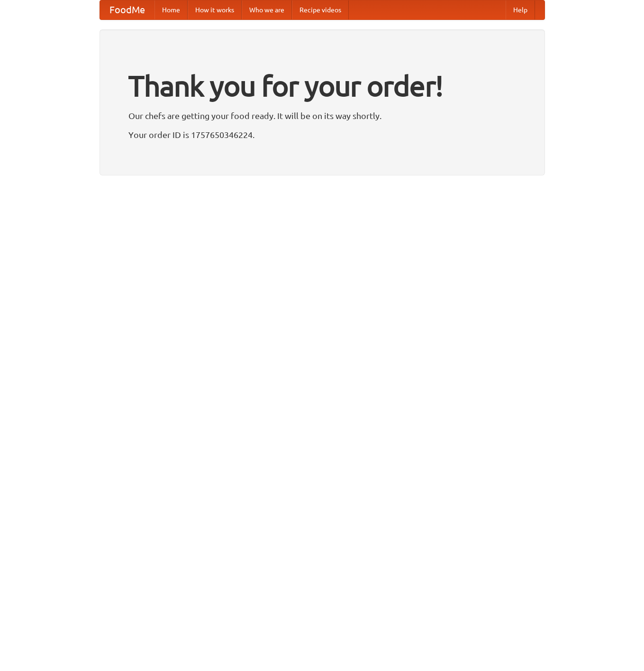 Image resolution: width=644 pixels, height=671 pixels. Describe the element at coordinates (520, 10) in the screenshot. I see `a: Help` at that location.